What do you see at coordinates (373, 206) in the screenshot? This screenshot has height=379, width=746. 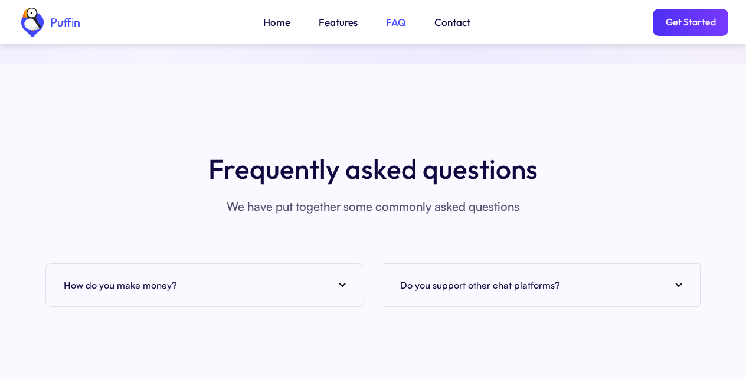 I see `p: We have put together some commonly asked questions` at bounding box center [373, 206].